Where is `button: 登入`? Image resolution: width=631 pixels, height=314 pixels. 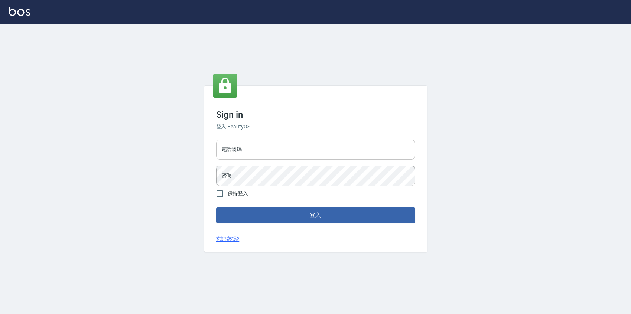 button: 登入 is located at coordinates (316, 215).